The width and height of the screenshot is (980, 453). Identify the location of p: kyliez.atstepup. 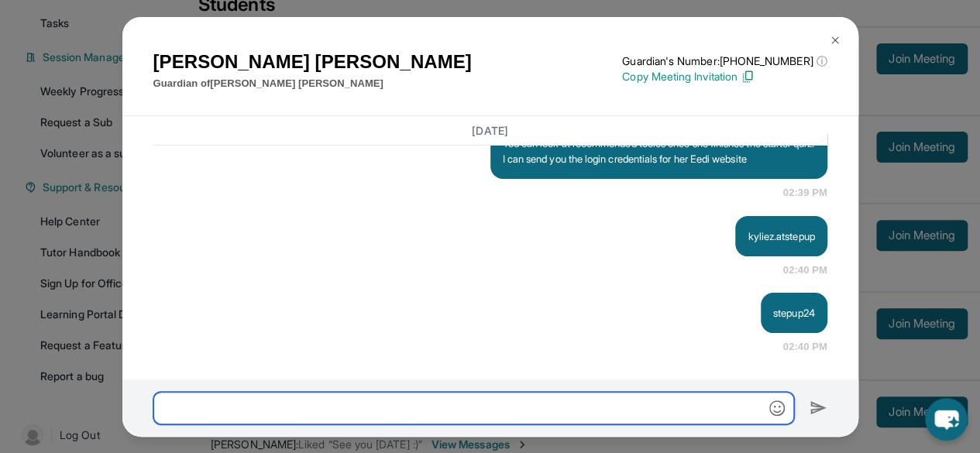
(781, 236).